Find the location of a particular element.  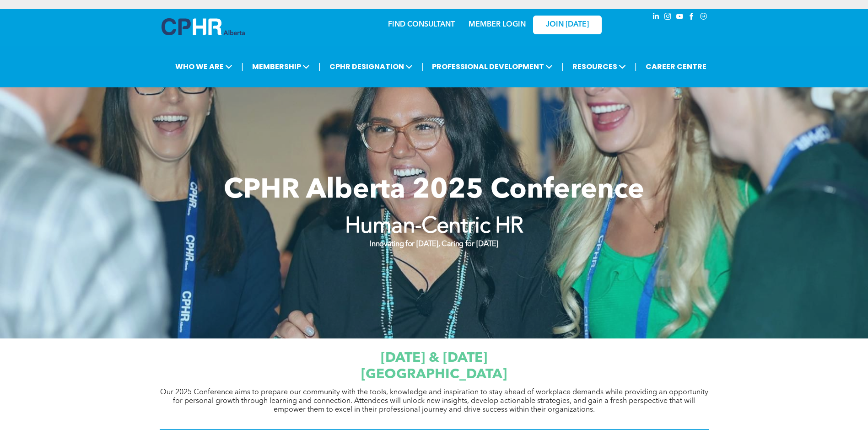

span: WHO WE ARE is located at coordinates (204, 67).